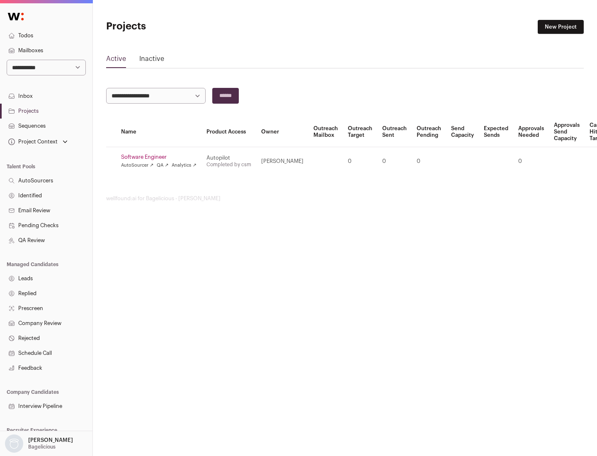 This screenshot has height=456, width=597. I want to click on a: Software Engineer, so click(159, 157).